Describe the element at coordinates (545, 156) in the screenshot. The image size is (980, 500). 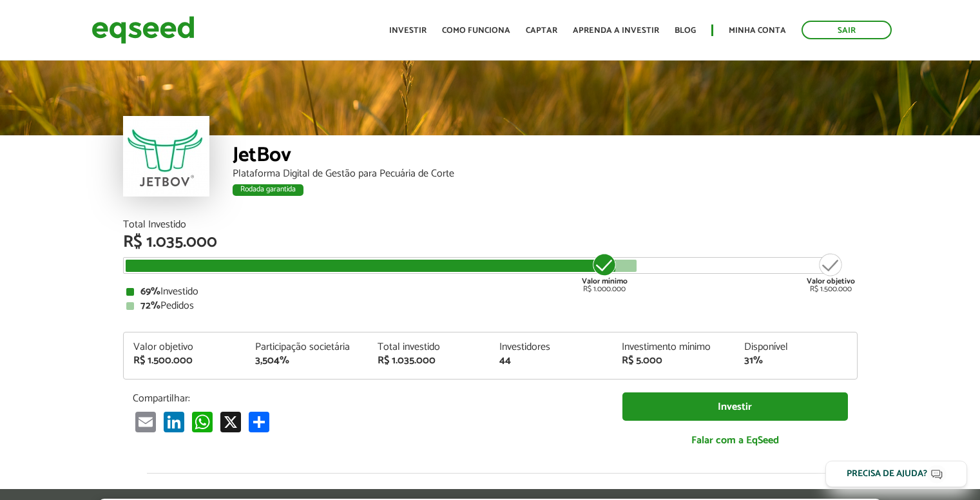
I see `div: JetBov` at that location.